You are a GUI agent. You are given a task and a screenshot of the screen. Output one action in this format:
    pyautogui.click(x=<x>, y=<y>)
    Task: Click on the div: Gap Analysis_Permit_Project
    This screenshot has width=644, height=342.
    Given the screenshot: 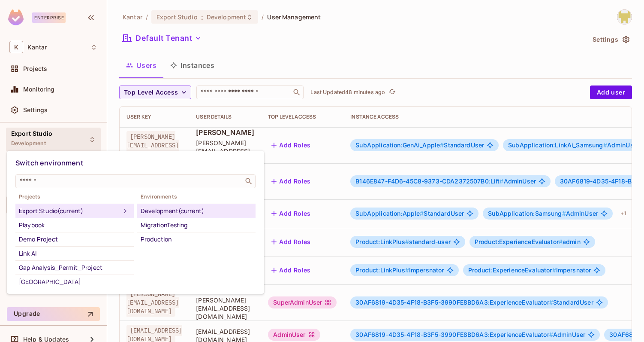 What is the action you would take?
    pyautogui.click(x=75, y=267)
    